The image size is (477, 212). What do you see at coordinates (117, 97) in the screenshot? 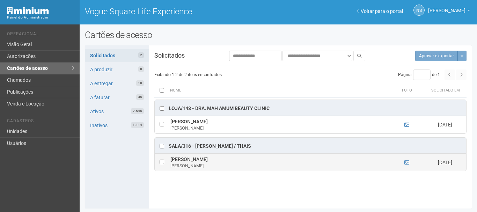
I see `a: A faturar35` at bounding box center [117, 97].